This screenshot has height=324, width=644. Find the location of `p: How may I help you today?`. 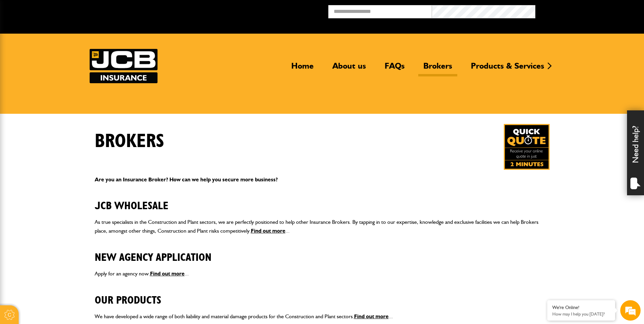

p: How may I help you today? is located at coordinates (582, 314).